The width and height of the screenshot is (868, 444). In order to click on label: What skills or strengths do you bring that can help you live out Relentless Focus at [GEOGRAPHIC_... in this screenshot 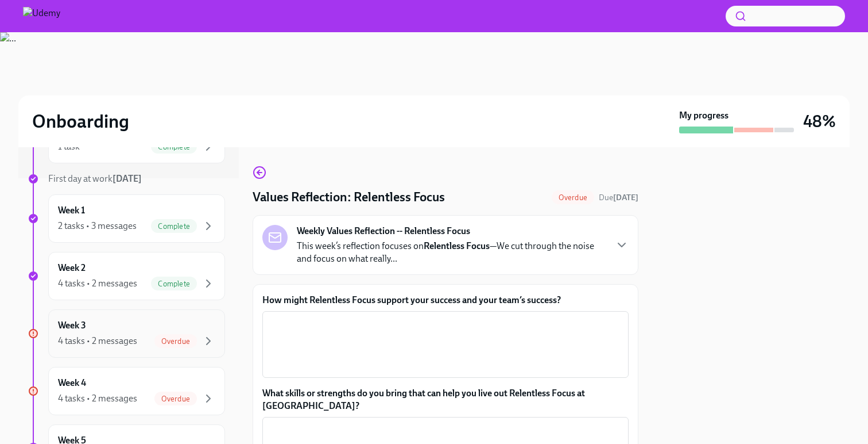, I will do `click(445, 399)`.